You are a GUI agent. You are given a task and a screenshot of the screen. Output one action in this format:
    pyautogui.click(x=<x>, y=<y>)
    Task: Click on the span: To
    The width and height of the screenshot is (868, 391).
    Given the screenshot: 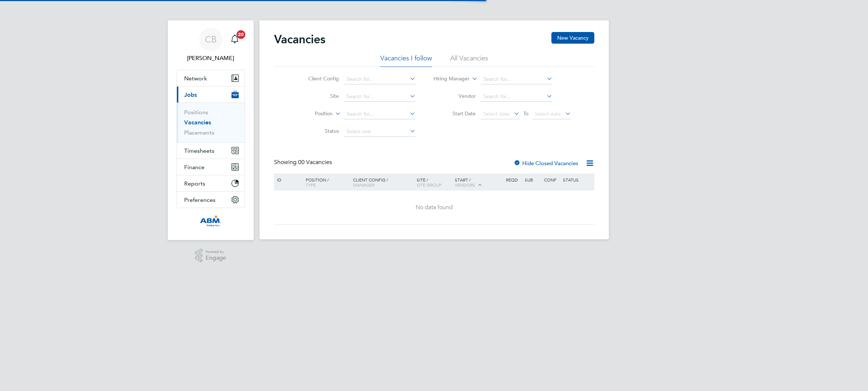 What is the action you would take?
    pyautogui.click(x=526, y=113)
    